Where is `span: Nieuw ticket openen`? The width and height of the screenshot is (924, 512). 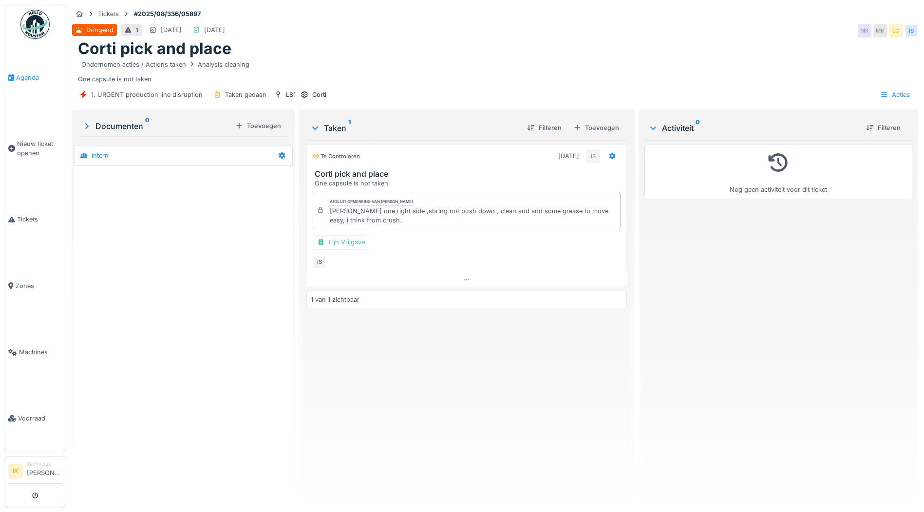
span: Nieuw ticket openen is located at coordinates (39, 149).